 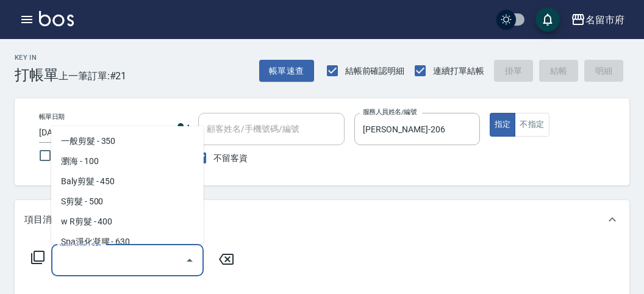 I want to click on button: 帳單速查, so click(x=286, y=71).